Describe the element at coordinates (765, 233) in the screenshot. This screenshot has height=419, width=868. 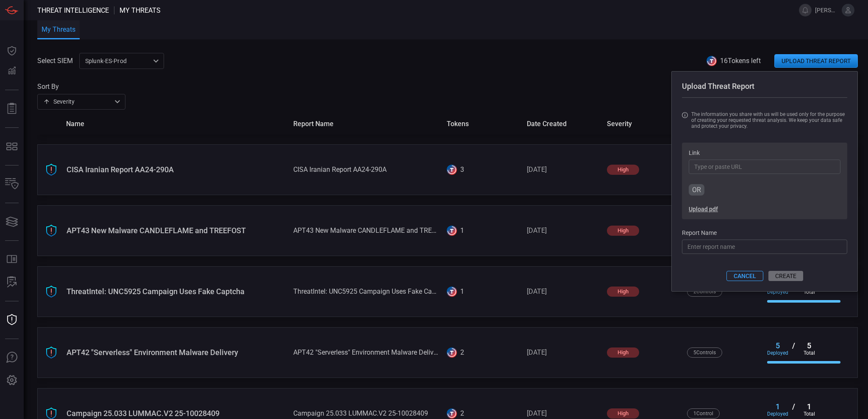
I see `label: Report Name` at that location.